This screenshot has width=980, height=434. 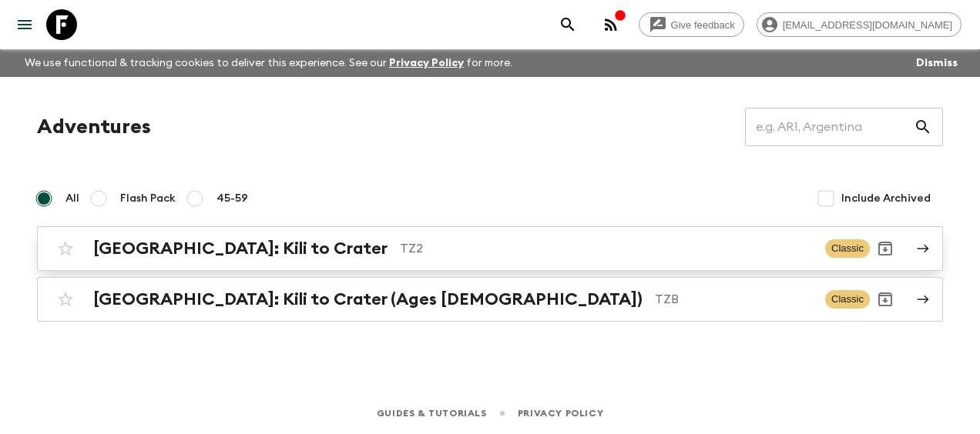 What do you see at coordinates (829, 127) in the screenshot?
I see `input: e.g. AR1, Argentina` at bounding box center [829, 127].